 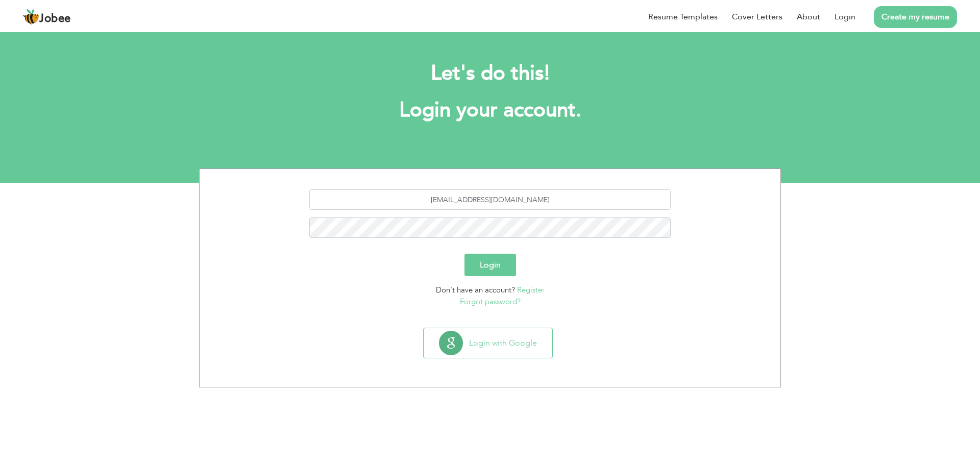 I want to click on img: jobee.io, so click(x=31, y=17).